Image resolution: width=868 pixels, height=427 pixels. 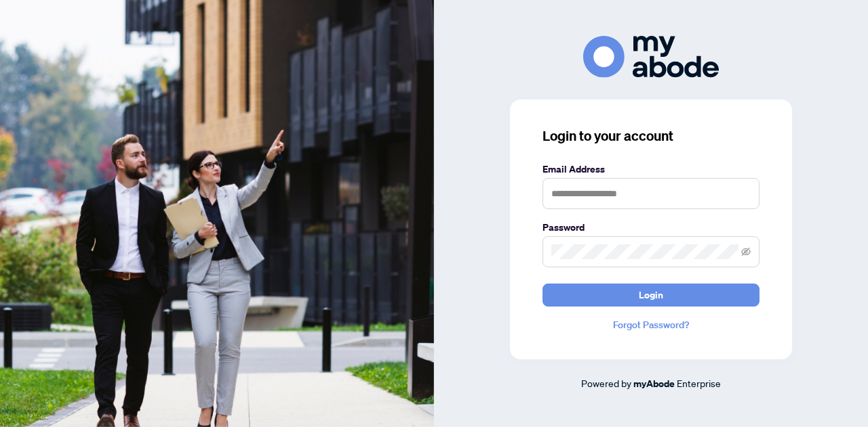 I want to click on span: eye-invisible, so click(x=746, y=252).